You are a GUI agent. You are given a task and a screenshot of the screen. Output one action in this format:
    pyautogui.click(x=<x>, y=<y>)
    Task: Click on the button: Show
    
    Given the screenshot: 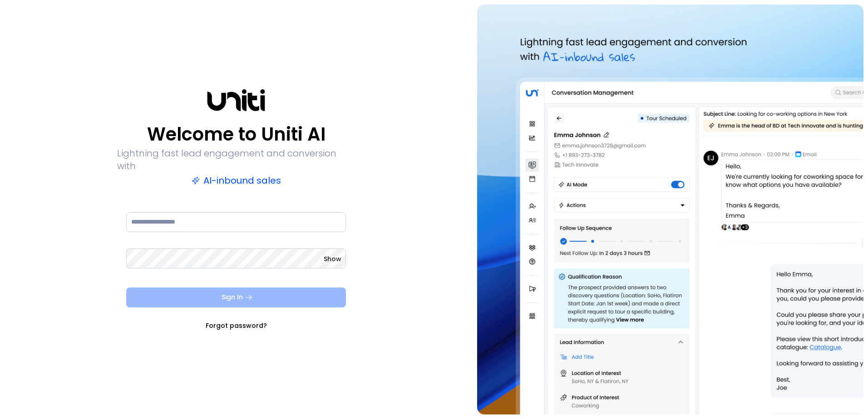 What is the action you would take?
    pyautogui.click(x=333, y=259)
    